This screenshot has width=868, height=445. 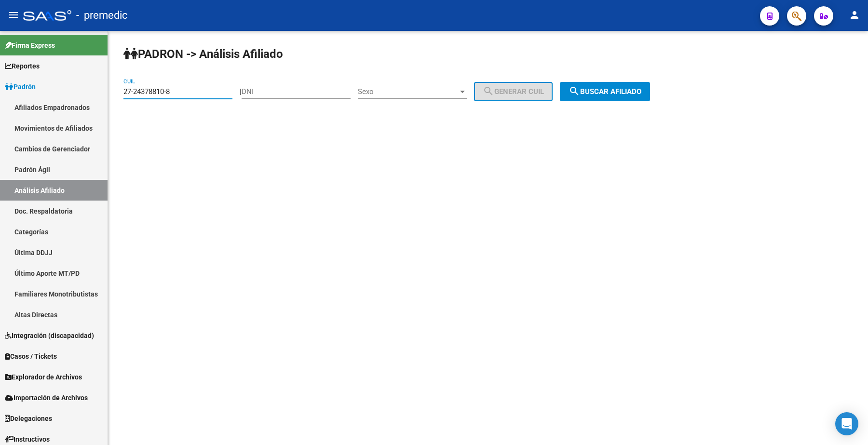 What do you see at coordinates (513, 91) in the screenshot?
I see `span: Generar CUIL` at bounding box center [513, 91].